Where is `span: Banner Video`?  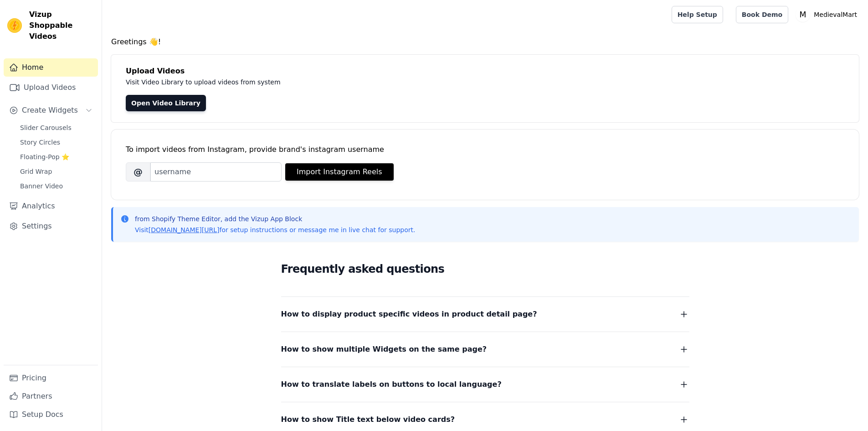 span: Banner Video is located at coordinates (42, 186).